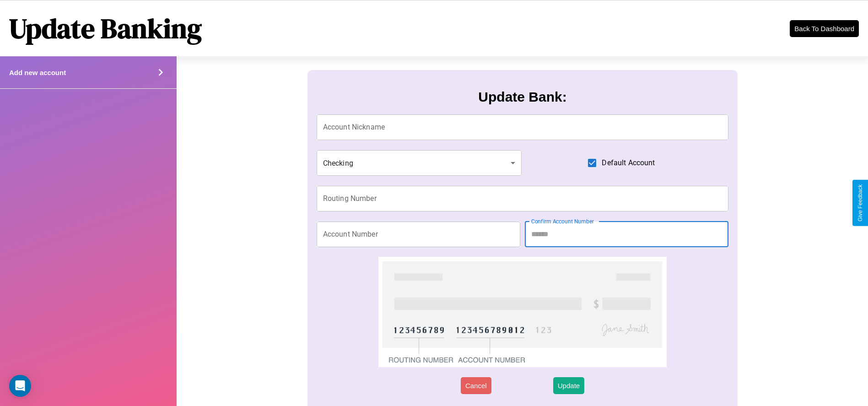 This screenshot has height=406, width=868. What do you see at coordinates (860, 203) in the screenshot?
I see `div: Give Feedback` at bounding box center [860, 203].